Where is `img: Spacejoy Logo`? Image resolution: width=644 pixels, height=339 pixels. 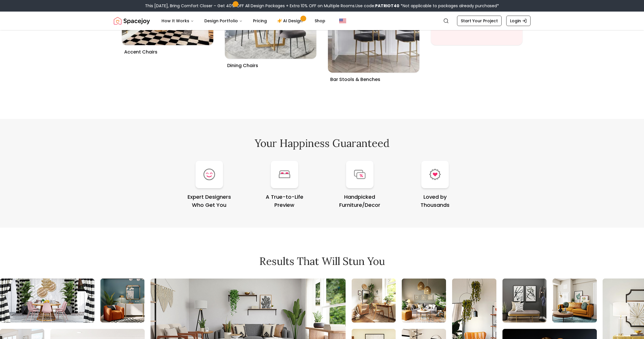 img: Spacejoy Logo is located at coordinates (132, 21).